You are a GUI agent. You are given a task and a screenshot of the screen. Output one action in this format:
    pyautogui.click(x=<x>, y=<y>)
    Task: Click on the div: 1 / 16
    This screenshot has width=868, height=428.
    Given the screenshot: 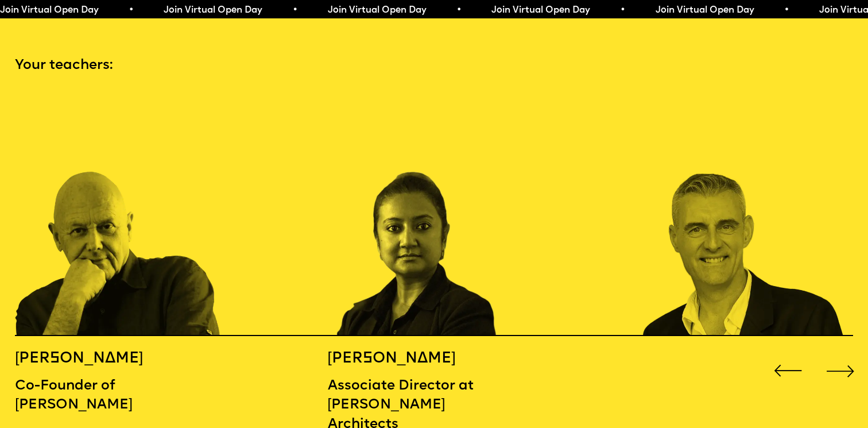 What is the action you would take?
    pyautogui.click(x=119, y=214)
    